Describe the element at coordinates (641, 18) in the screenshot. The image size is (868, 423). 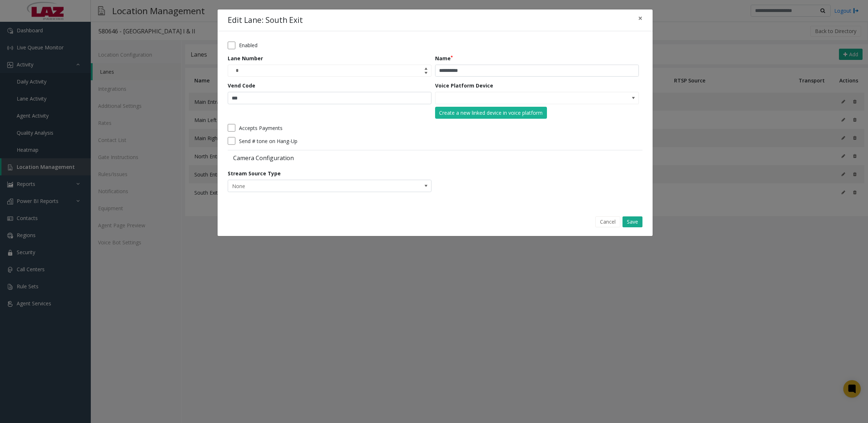
I see `button: Close` at that location.